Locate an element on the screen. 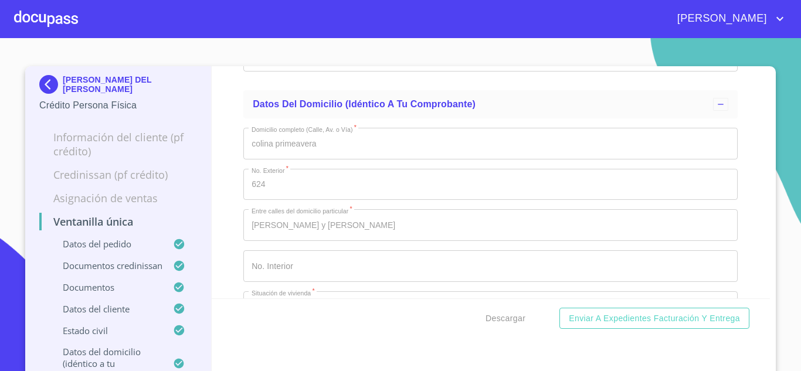 Image resolution: width=801 pixels, height=371 pixels. div: Propia is located at coordinates (490, 307).